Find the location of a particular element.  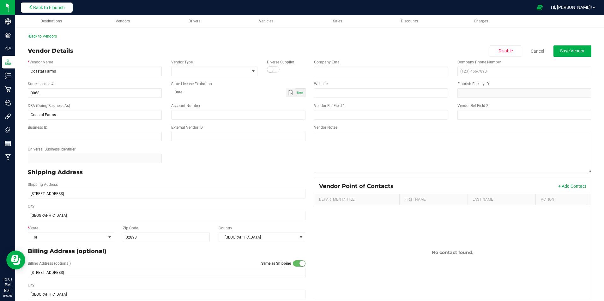

p: Shipping Address is located at coordinates (167, 173).